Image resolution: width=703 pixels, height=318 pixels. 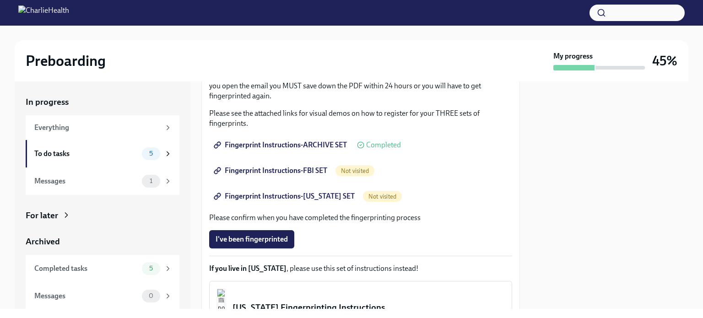 What do you see at coordinates (281, 145) in the screenshot?
I see `span: Fingerprint Instructions-ARCHIVE SET` at bounding box center [281, 145].